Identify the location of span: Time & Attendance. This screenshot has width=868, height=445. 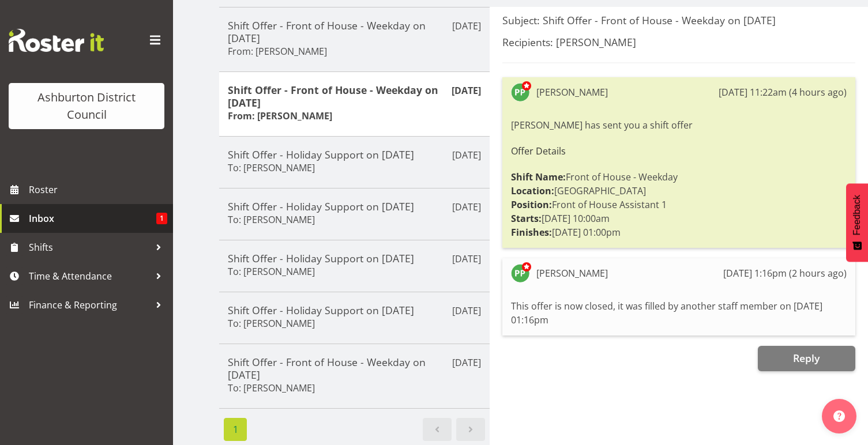
(89, 276).